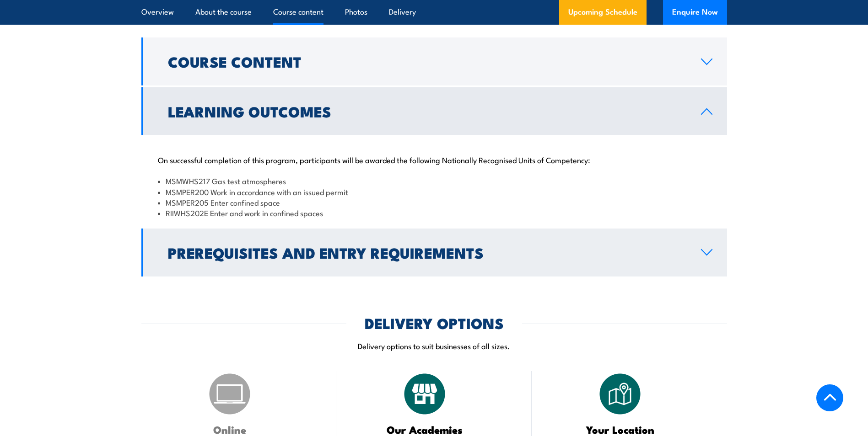 This screenshot has width=868, height=436. Describe the element at coordinates (620, 429) in the screenshot. I see `h3: Your Location` at that location.